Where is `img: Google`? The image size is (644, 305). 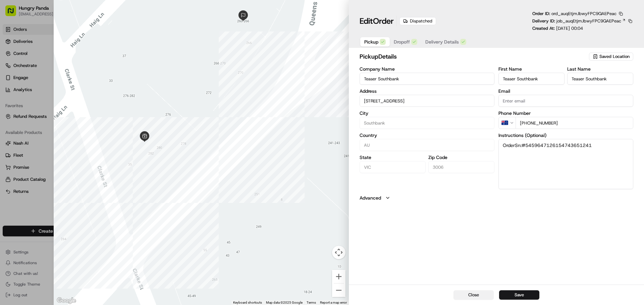 img: Google is located at coordinates (66, 301).